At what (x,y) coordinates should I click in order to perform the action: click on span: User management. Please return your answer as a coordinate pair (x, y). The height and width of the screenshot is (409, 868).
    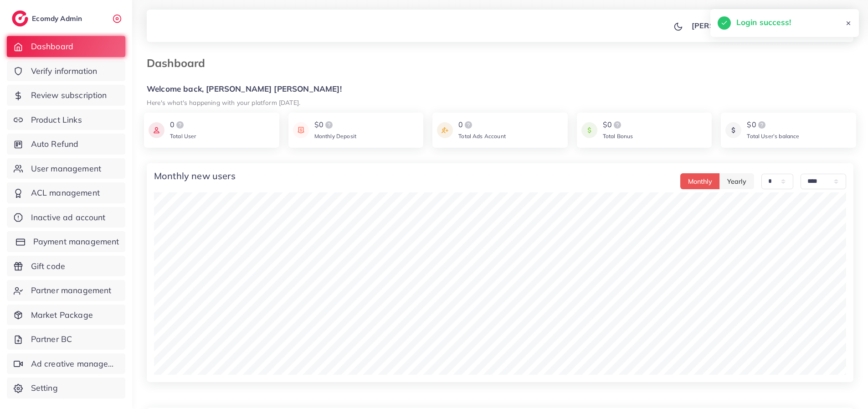
    Looking at the image, I should click on (66, 169).